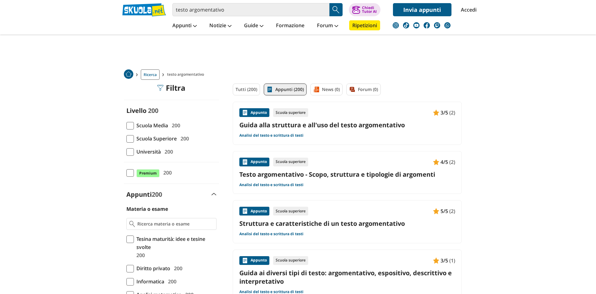 This screenshot has height=294, width=596. I want to click on a: Forum, so click(327, 26).